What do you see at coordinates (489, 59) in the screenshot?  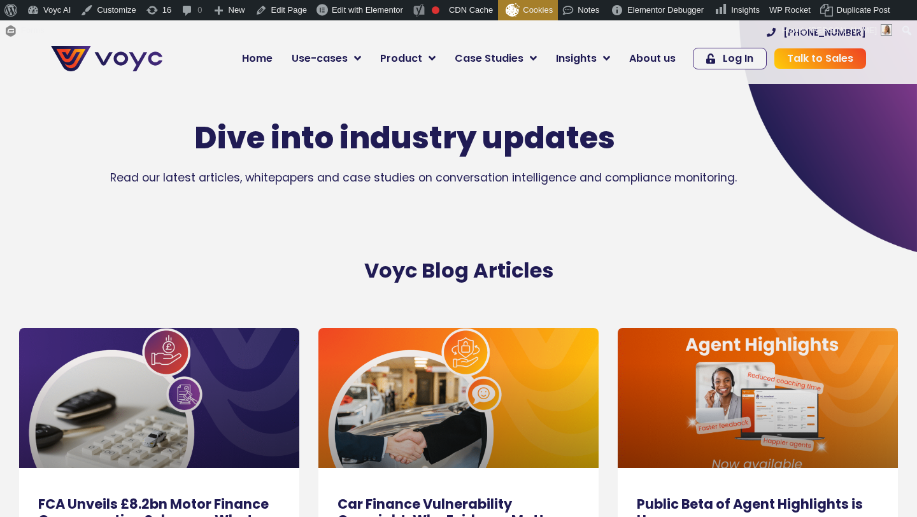 I see `span: Case Studies` at bounding box center [489, 59].